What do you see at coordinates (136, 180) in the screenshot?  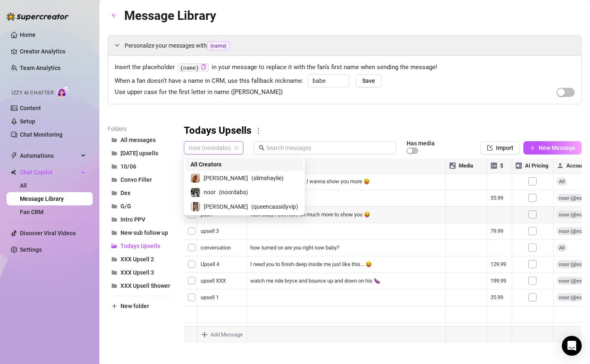 I see `span: Convo Filler` at bounding box center [136, 180].